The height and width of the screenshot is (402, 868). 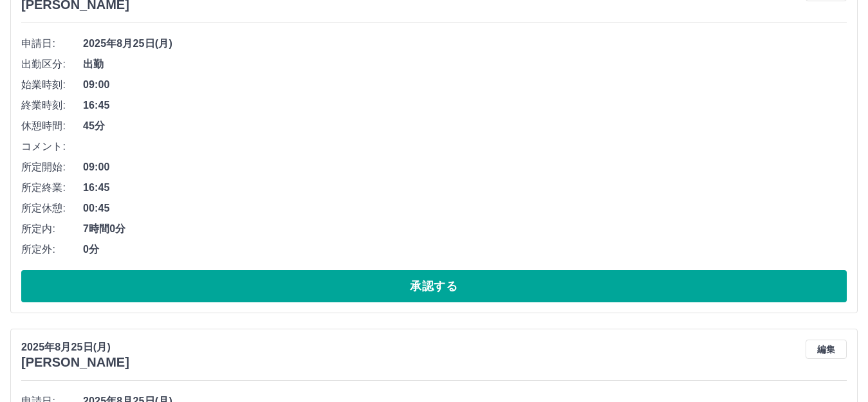 What do you see at coordinates (465, 126) in the screenshot?
I see `span: 45分` at bounding box center [465, 126].